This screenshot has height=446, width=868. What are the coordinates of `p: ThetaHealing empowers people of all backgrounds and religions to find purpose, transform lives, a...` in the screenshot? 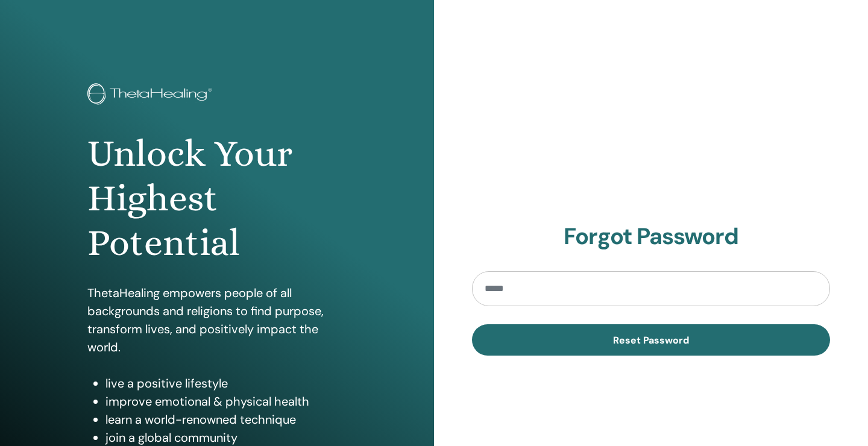 It's located at (217, 320).